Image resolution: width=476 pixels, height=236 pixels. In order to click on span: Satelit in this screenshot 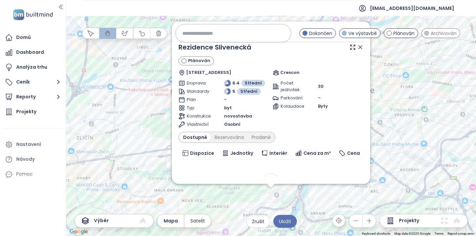, I will do `click(197, 221)`.